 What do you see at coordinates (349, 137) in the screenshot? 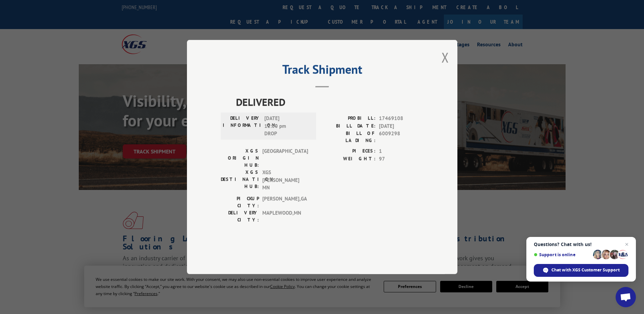
I see `label: BILL OF LADING:` at bounding box center [349, 137].